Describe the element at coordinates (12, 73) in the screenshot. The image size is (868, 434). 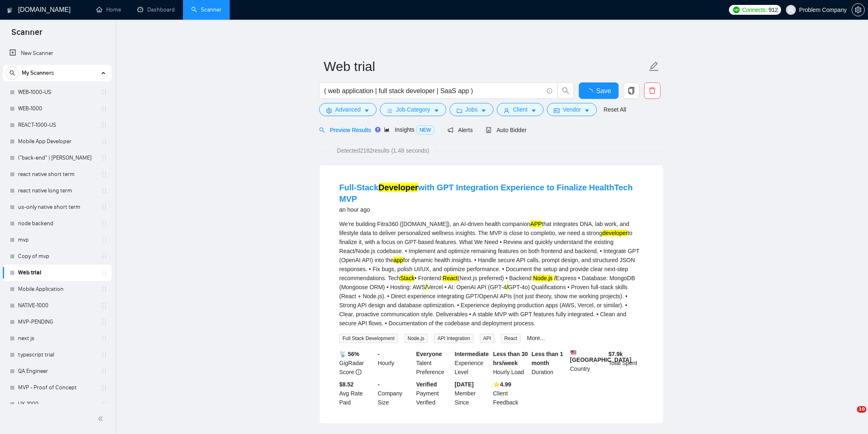
I see `button: search` at that location.